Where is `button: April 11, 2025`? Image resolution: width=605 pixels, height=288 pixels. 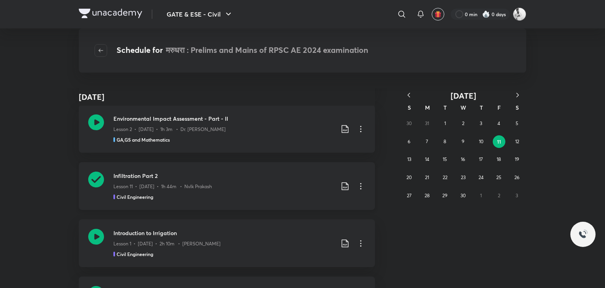
button: April 11, 2025 is located at coordinates (499, 141).